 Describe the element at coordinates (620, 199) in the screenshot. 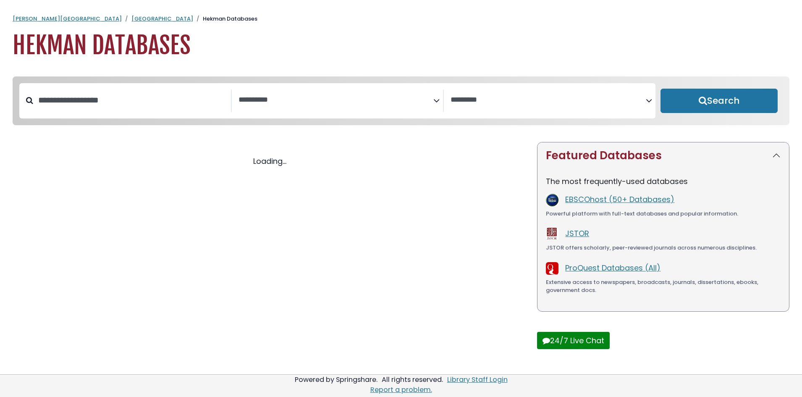

I see `a: EBSCOhost (50+ Databases)` at that location.